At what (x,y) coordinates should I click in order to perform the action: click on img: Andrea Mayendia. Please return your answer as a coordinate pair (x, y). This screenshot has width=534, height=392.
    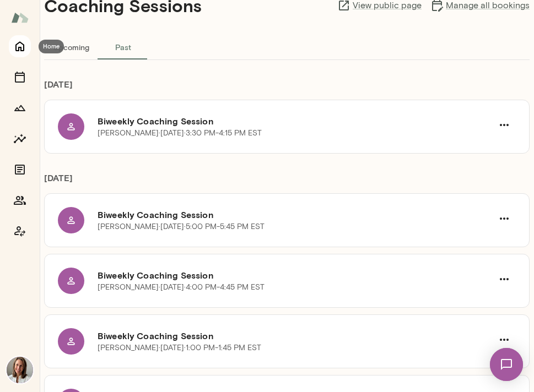
    Looking at the image, I should click on (20, 370).